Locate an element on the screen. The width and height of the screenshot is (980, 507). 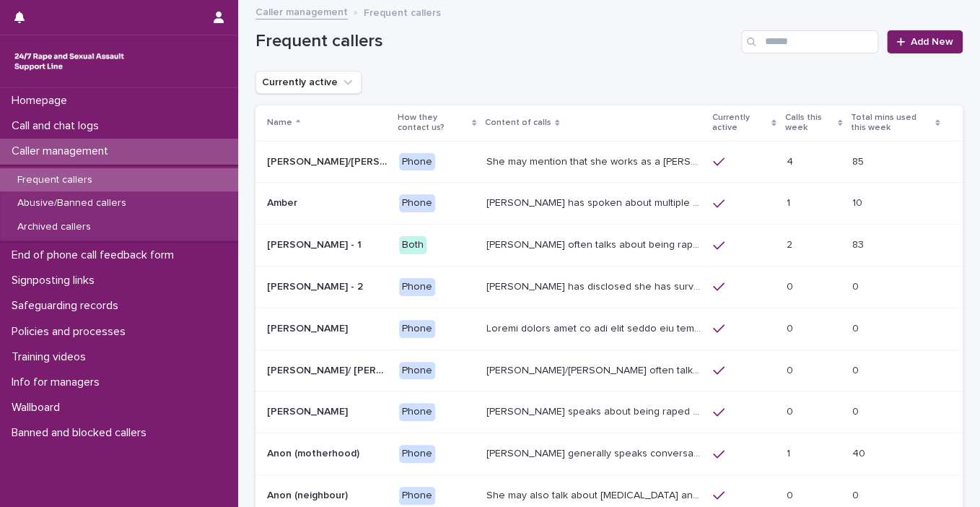
div: Both is located at coordinates (413, 245).